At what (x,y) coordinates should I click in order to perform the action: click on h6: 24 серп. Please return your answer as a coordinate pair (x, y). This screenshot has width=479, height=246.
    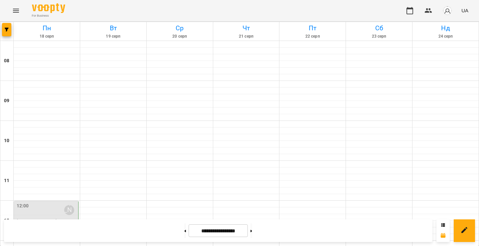
    Looking at the image, I should click on (446, 36).